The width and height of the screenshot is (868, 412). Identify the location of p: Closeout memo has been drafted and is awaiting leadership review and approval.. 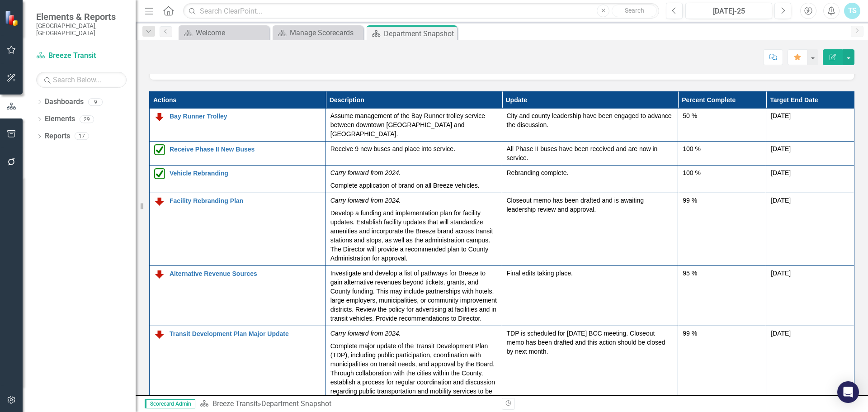
(590, 205).